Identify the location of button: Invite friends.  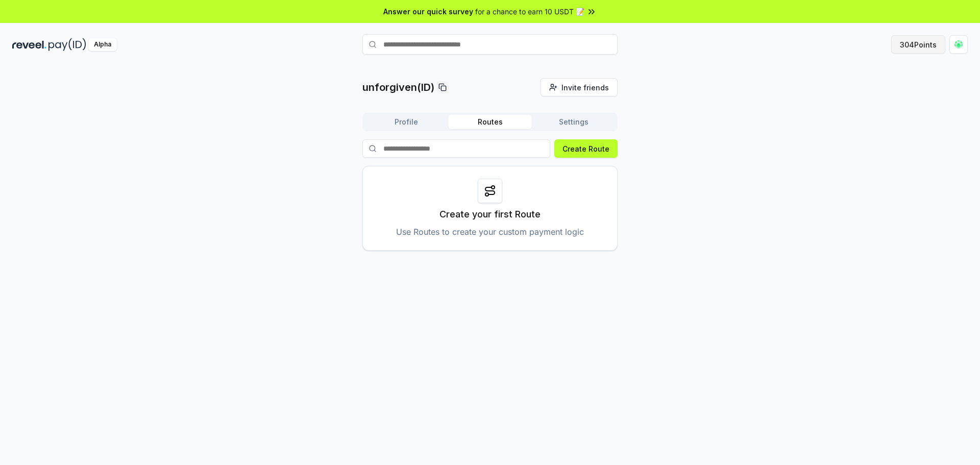
(579, 87).